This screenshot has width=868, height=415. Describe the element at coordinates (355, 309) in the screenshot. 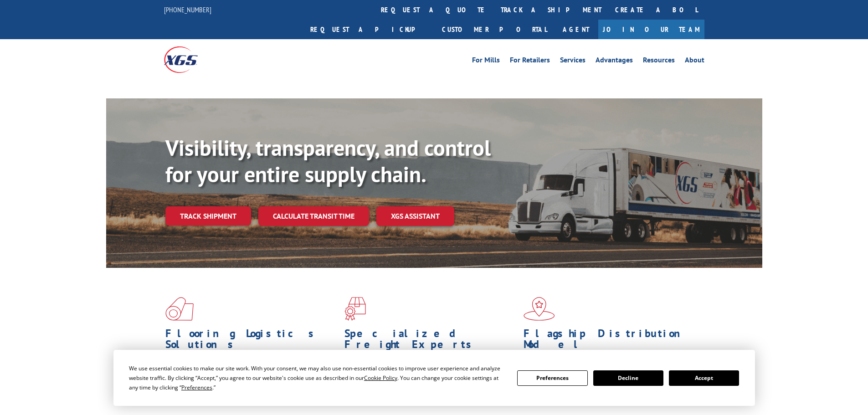

I see `img: xgs-icon-focused-on-flooring-red` at that location.